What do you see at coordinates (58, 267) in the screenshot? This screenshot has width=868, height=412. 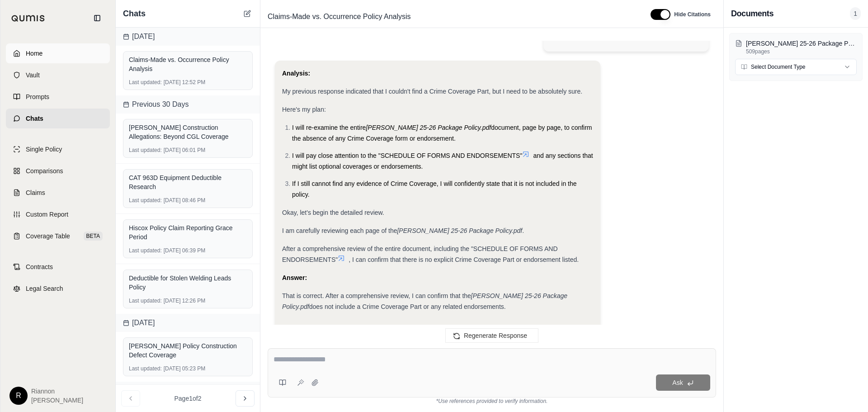 I see `a: Contracts` at bounding box center [58, 267].